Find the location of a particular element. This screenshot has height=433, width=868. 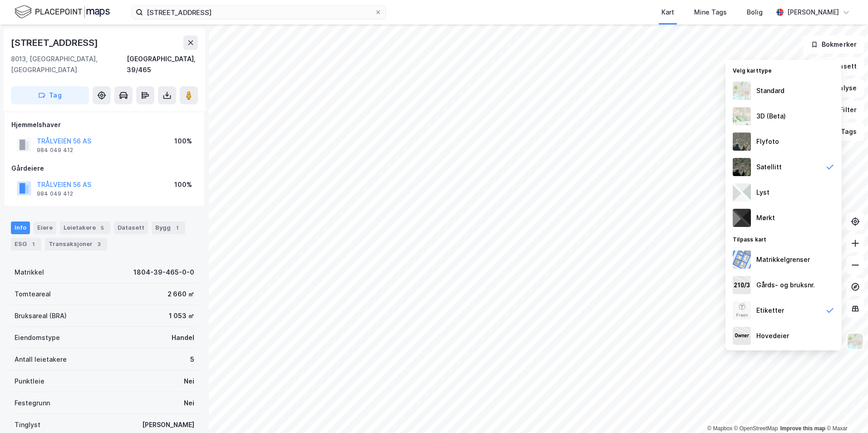

div: Matrikkelgrenser is located at coordinates (783, 260).